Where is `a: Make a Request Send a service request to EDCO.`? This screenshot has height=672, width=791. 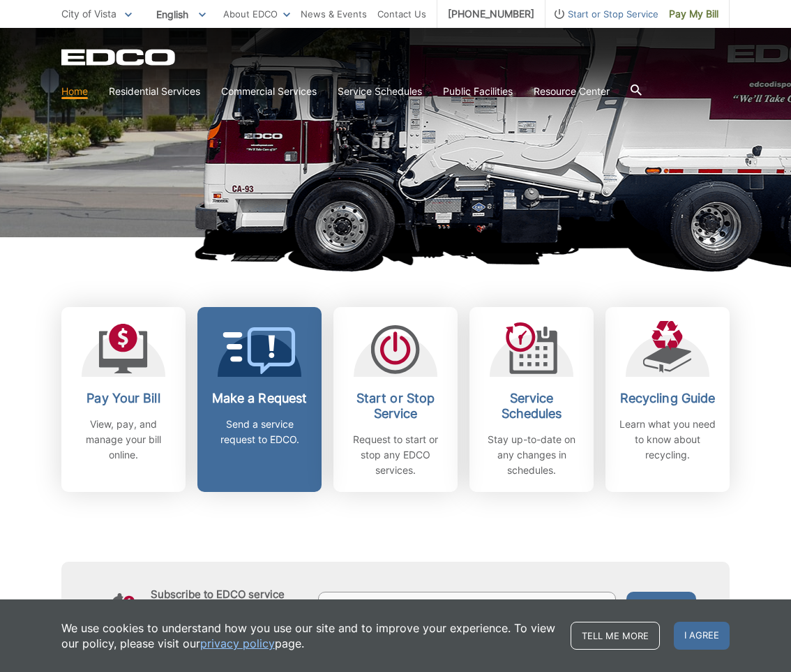
a: Make a Request Send a service request to EDCO. is located at coordinates (259, 400).